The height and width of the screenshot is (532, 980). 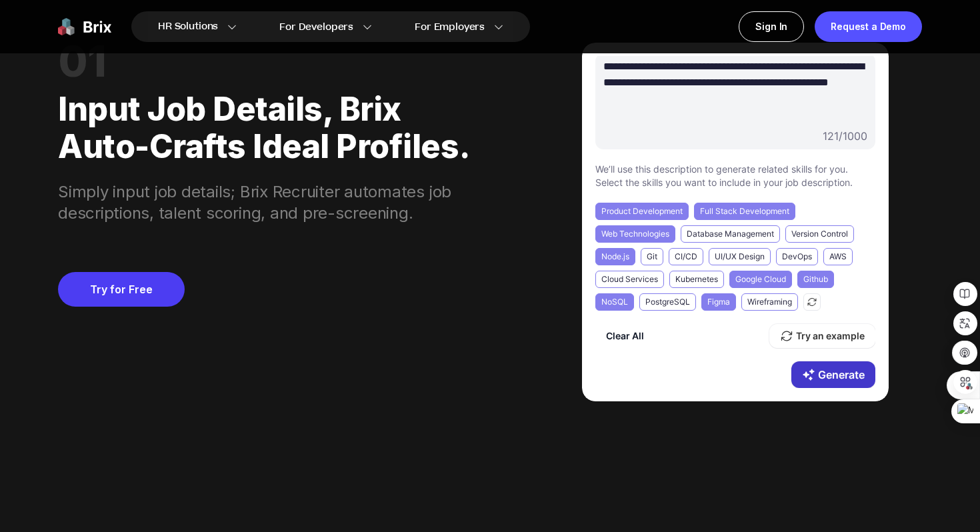 I want to click on div: Git, so click(x=652, y=256).